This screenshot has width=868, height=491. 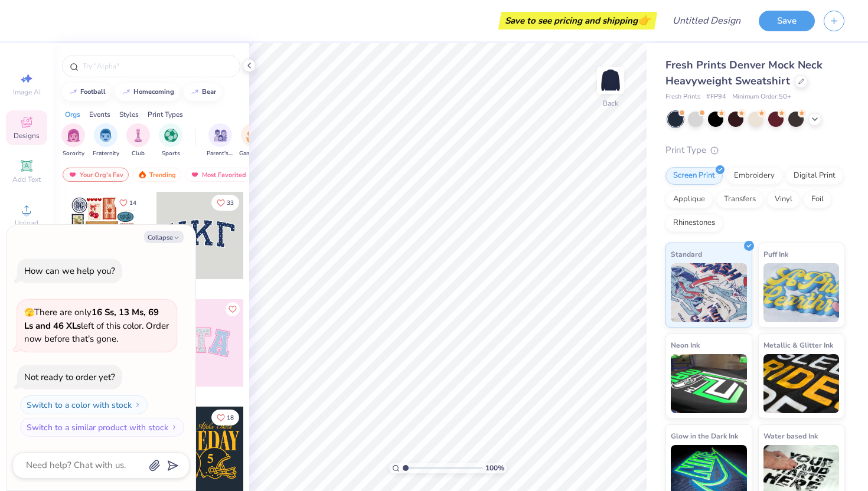 What do you see at coordinates (26, 223) in the screenshot?
I see `span: Upload` at bounding box center [26, 223].